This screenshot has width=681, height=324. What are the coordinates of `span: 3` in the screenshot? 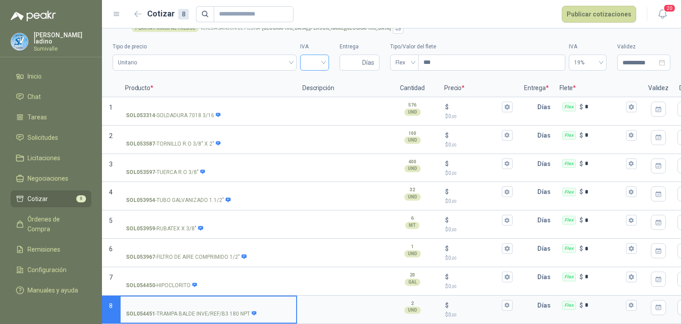 It's located at (111, 164).